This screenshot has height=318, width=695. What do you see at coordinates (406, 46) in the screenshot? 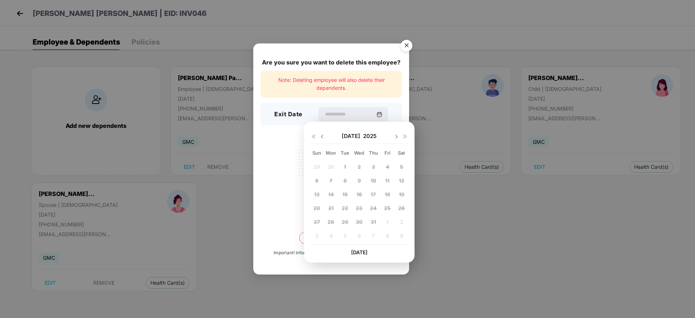
I see `button: Close` at bounding box center [406, 46].